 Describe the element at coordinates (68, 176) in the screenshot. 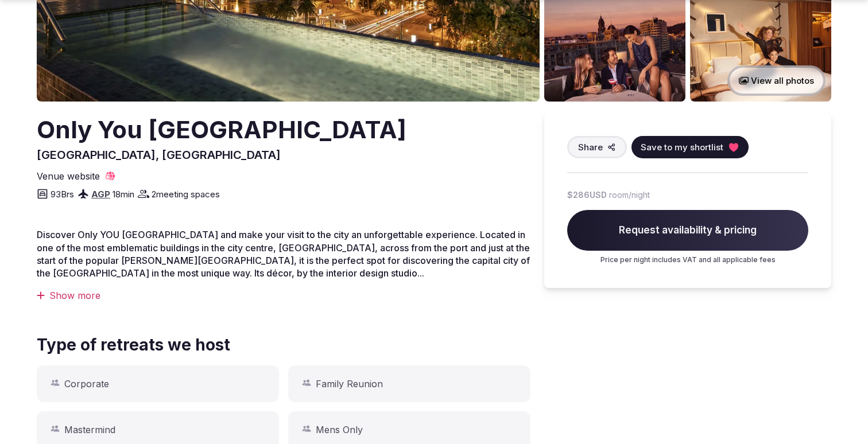

I see `span: Venue website` at that location.